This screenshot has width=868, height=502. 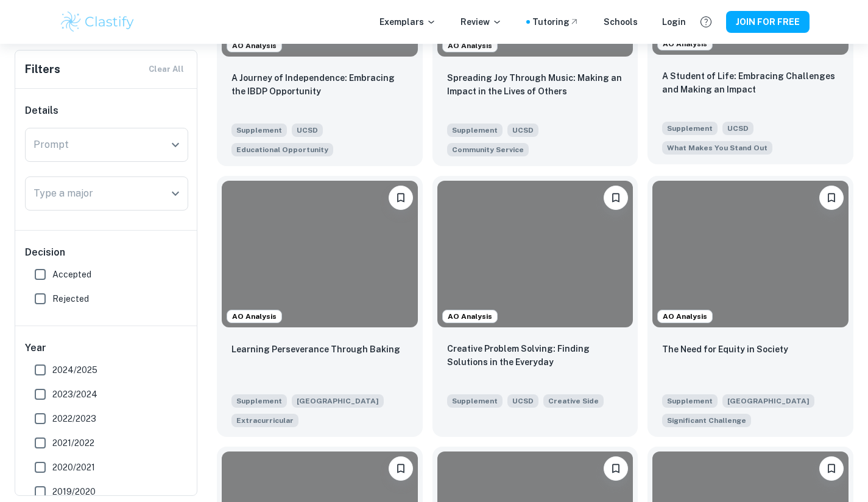 I want to click on p: Spreading Joy Through Music: Making an Impact in the Lives of Others, so click(x=535, y=85).